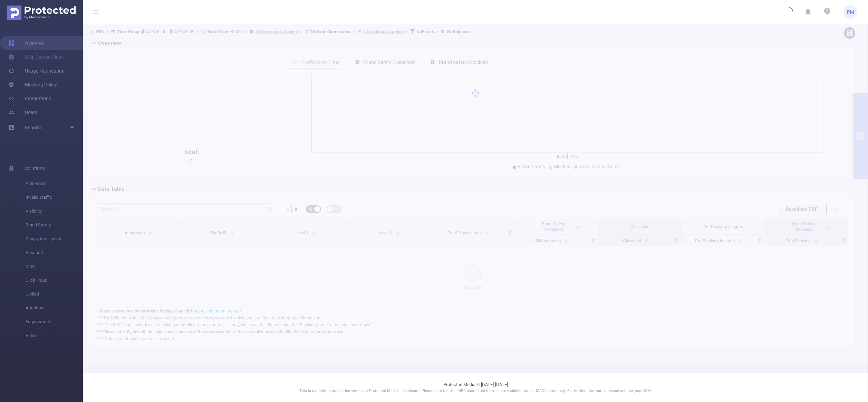  Describe the element at coordinates (35, 168) in the screenshot. I see `span: Solutions` at that location.